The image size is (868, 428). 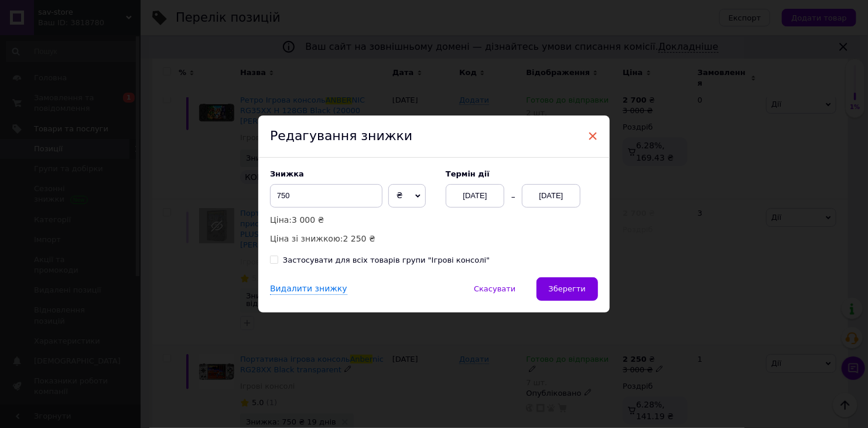 I want to click on div: Застосувати для всіх товарів групи "Ігрові консолі", so click(x=386, y=261).